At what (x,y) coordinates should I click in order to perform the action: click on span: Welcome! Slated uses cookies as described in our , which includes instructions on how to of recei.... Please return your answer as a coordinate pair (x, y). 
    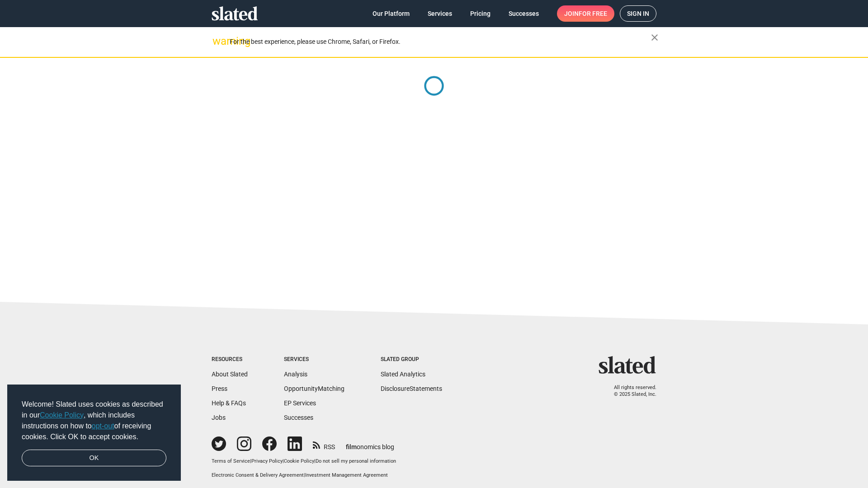
    Looking at the image, I should click on (94, 421).